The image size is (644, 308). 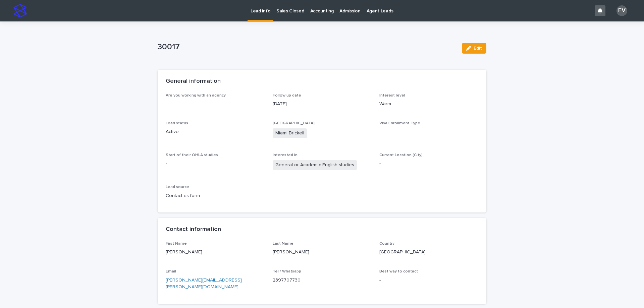 What do you see at coordinates (177, 123) in the screenshot?
I see `span: Lead status` at bounding box center [177, 123].